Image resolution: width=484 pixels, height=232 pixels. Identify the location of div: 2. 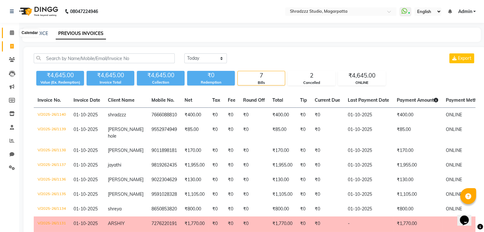
(312, 76).